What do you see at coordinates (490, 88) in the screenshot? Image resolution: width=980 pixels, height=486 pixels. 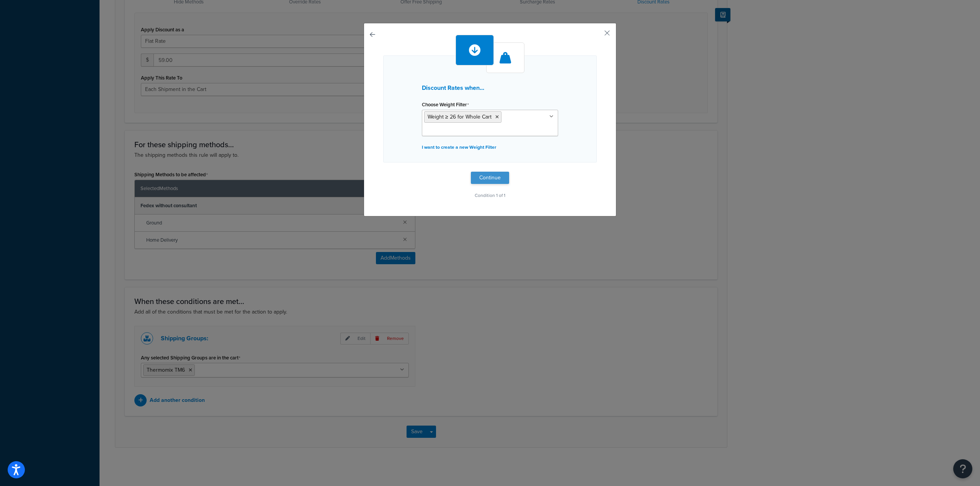 I see `h3: Discount Rates when...` at bounding box center [490, 88].